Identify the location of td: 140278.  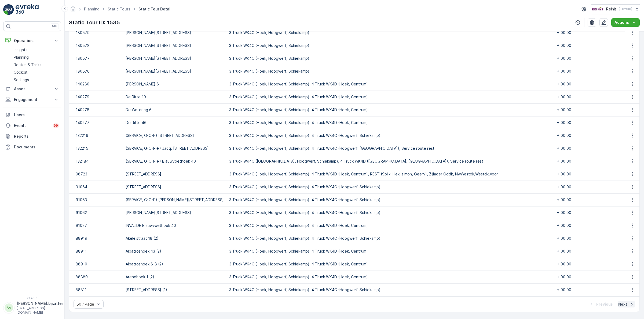
(96, 110).